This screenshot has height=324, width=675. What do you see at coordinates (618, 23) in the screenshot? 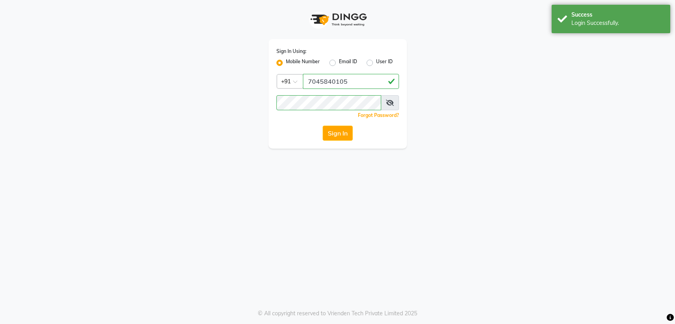
I see `div: Login Successfully.` at bounding box center [618, 23].